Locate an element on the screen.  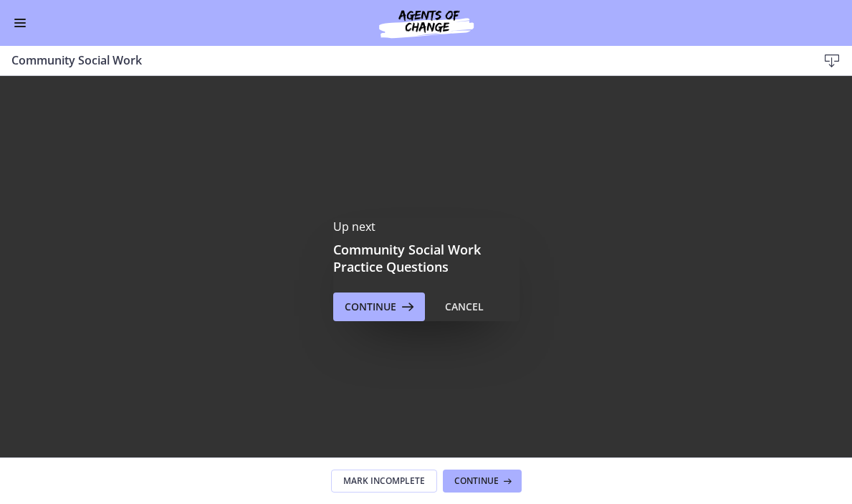
span: Mark Incomplete is located at coordinates (384, 480).